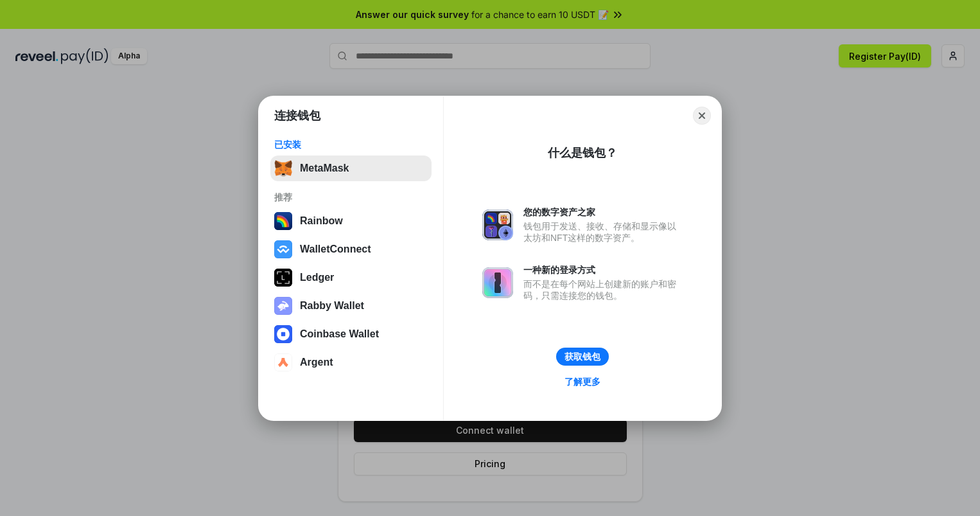  Describe the element at coordinates (324, 168) in the screenshot. I see `div: MetaMask` at that location.